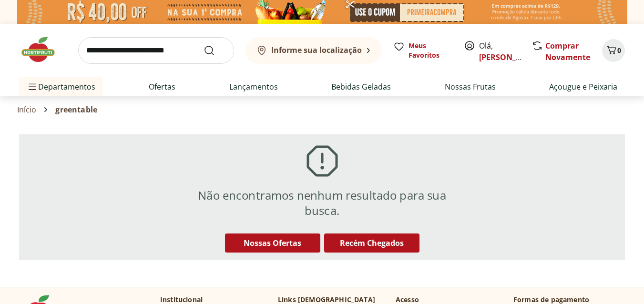 This screenshot has height=304, width=644. Describe the element at coordinates (613, 51) in the screenshot. I see `button: Carrinho` at that location.